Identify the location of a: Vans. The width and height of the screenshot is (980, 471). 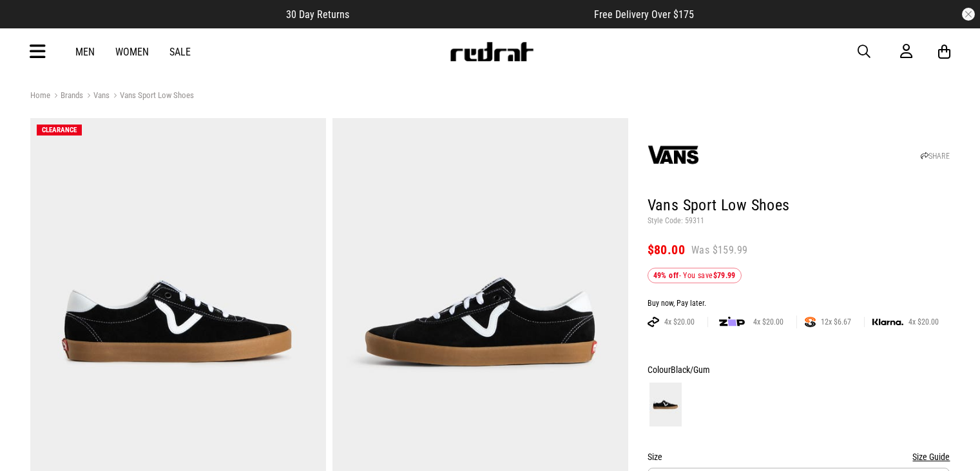
(96, 96).